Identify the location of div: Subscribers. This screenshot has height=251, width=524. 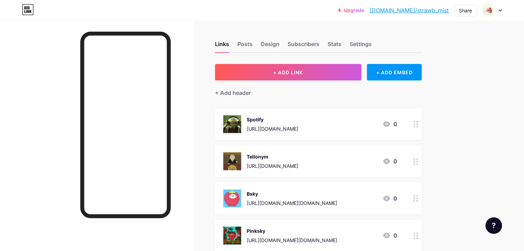
(303, 46).